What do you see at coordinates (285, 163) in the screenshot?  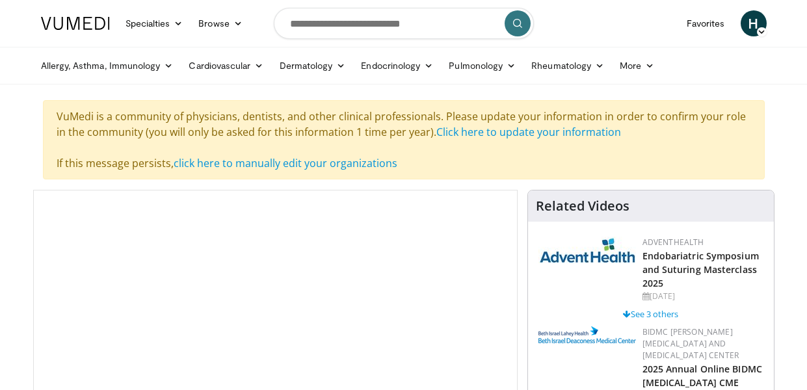 I see `a: click here to manually edit your organizations` at bounding box center [285, 163].